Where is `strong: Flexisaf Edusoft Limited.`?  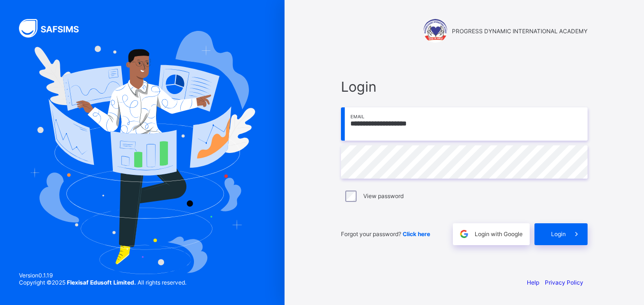
strong: Flexisaf Edusoft Limited. is located at coordinates (101, 282).